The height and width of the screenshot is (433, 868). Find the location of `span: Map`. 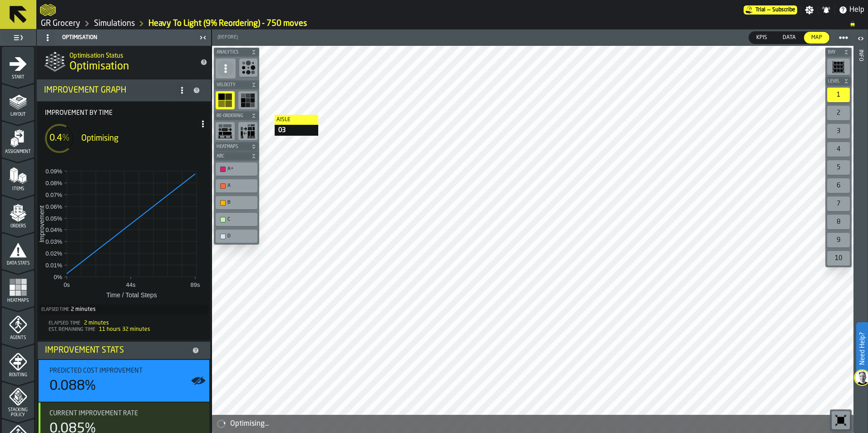

span: Map is located at coordinates (817, 38).